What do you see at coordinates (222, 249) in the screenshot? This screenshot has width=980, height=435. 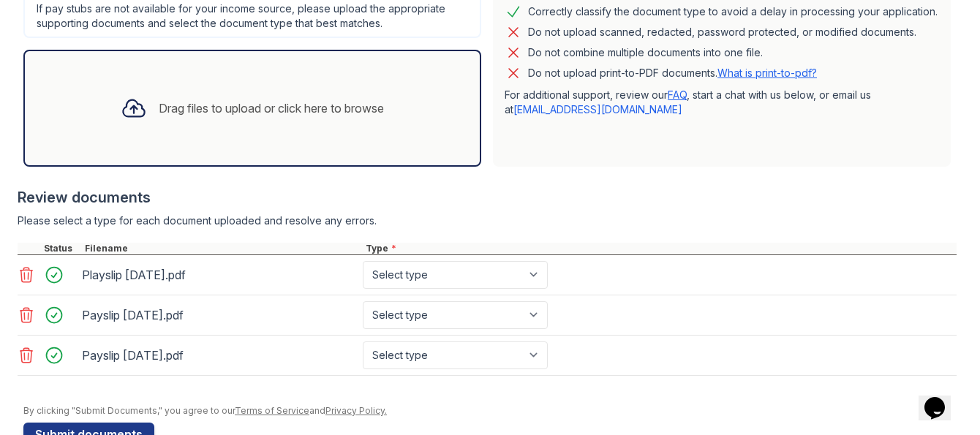 I see `div: Filename` at bounding box center [222, 249].